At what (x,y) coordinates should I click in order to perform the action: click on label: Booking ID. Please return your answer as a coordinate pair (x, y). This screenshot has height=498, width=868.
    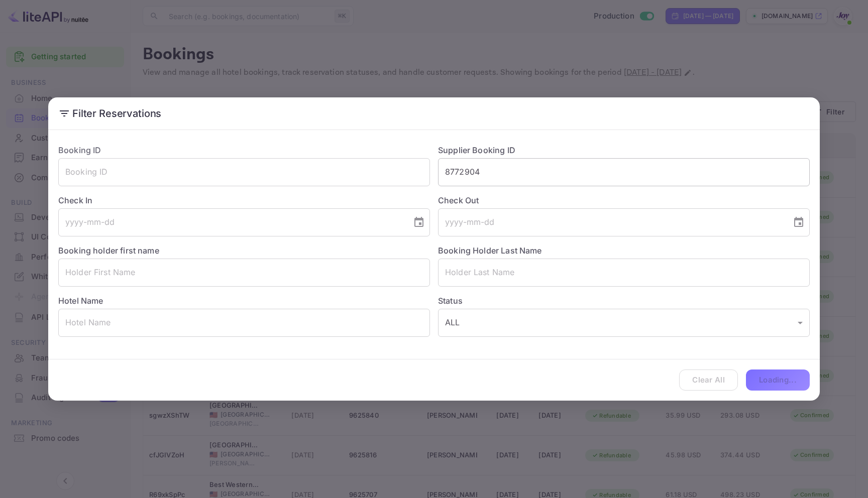
    Looking at the image, I should click on (80, 150).